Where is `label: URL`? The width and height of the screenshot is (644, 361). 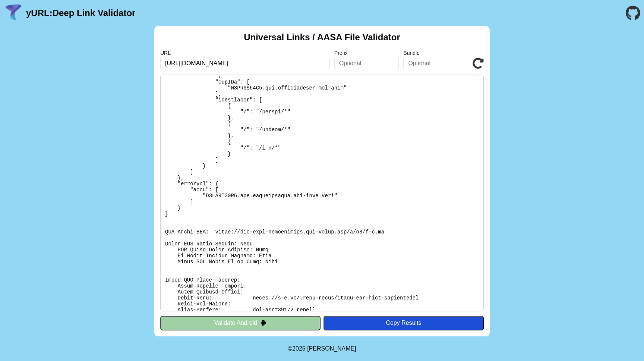
label: URL is located at coordinates (245, 53).